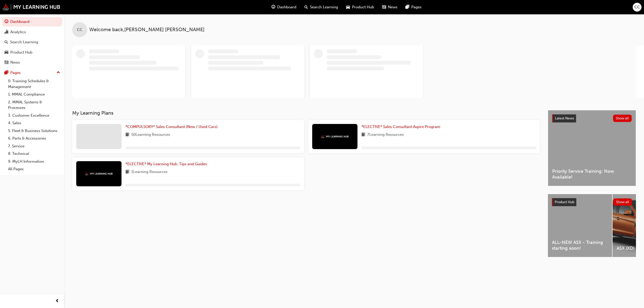  Describe the element at coordinates (32, 7) in the screenshot. I see `a: mmal` at that location.